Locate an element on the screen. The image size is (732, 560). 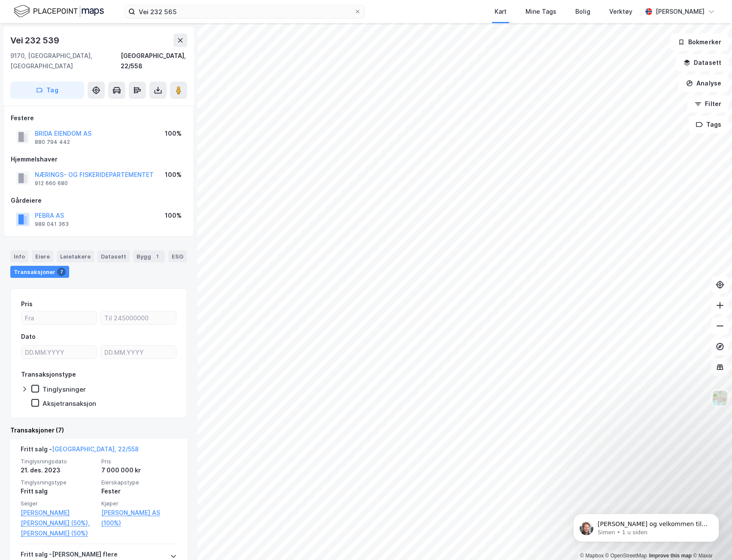
span: Selger is located at coordinates (58, 503).